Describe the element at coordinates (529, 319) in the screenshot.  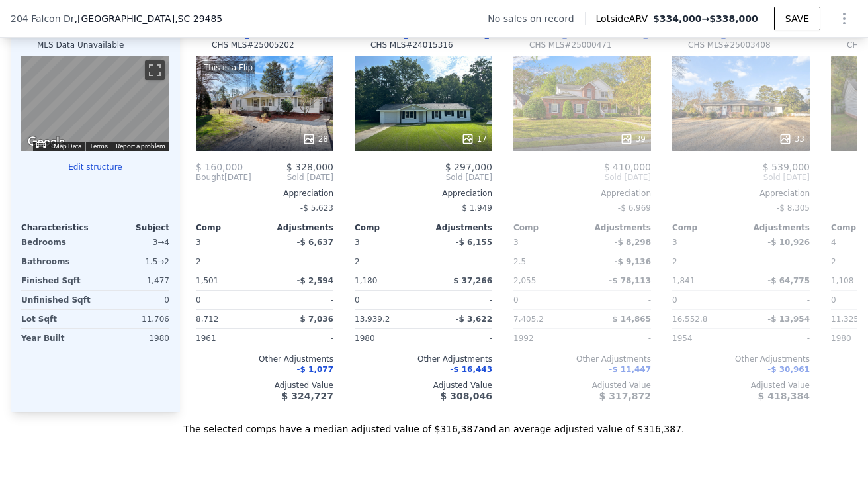
I see `span: 7,405.2` at that location.